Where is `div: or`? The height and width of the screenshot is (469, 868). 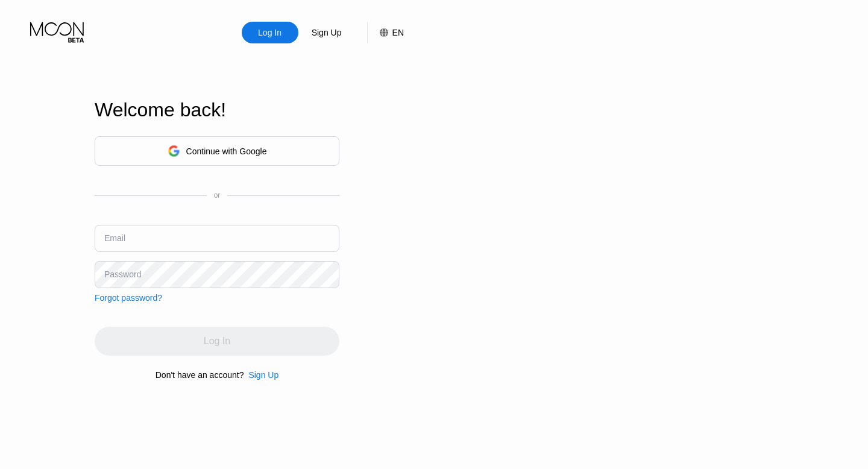
div: or is located at coordinates (217, 195).